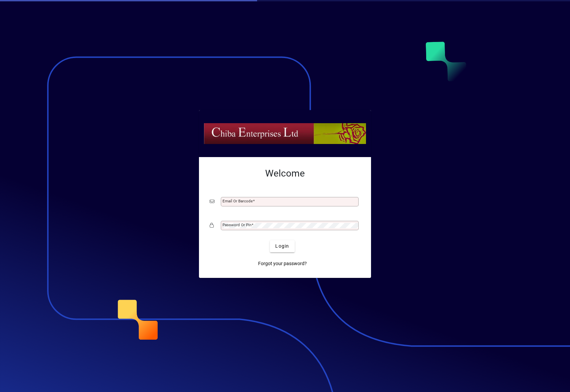  What do you see at coordinates (282, 264) in the screenshot?
I see `span: Forgot your password?` at bounding box center [282, 264].